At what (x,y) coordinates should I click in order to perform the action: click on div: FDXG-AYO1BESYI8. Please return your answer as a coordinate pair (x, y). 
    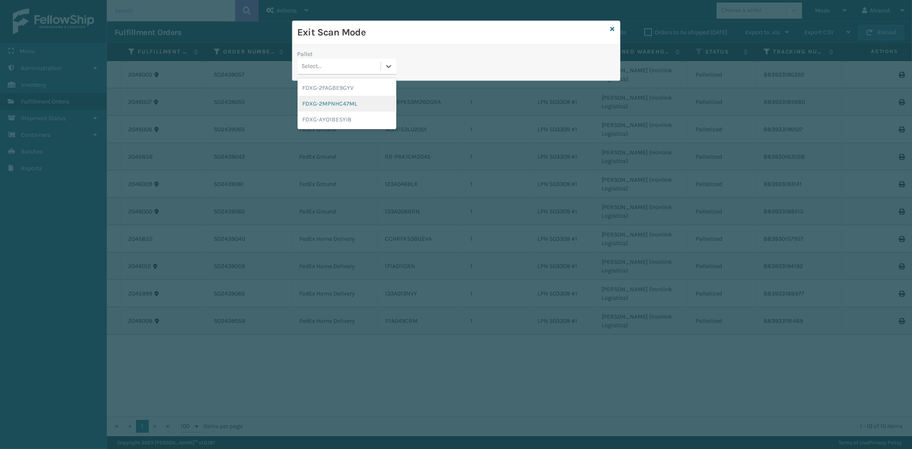
    Looking at the image, I should click on (347, 119).